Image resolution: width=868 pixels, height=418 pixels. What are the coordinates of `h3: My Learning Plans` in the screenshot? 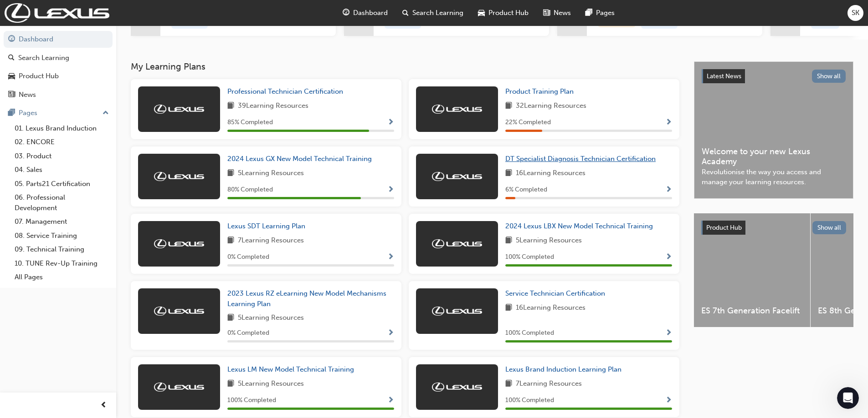 It's located at (405, 66).